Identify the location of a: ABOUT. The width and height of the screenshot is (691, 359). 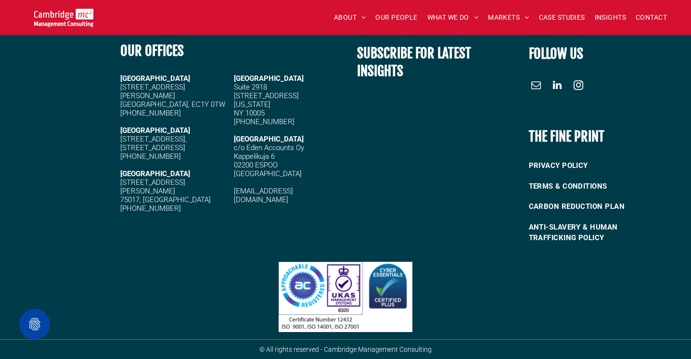
(350, 17).